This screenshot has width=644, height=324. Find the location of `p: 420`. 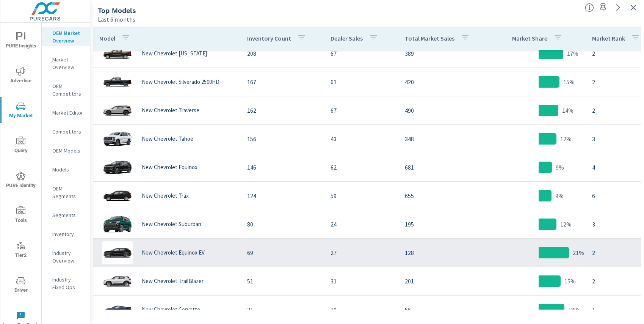

p: 420 is located at coordinates (445, 82).